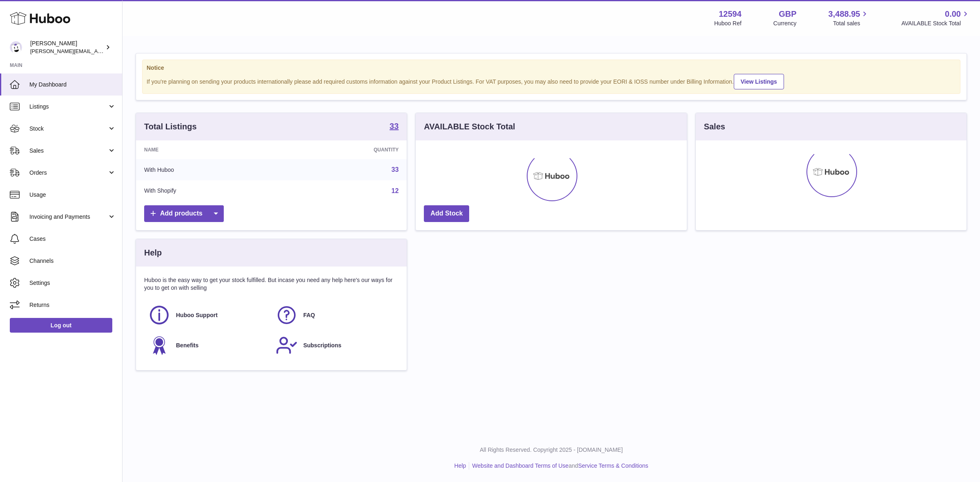  I want to click on div: If you're planning on sending your products internationally please add required customs informati..., so click(551, 81).